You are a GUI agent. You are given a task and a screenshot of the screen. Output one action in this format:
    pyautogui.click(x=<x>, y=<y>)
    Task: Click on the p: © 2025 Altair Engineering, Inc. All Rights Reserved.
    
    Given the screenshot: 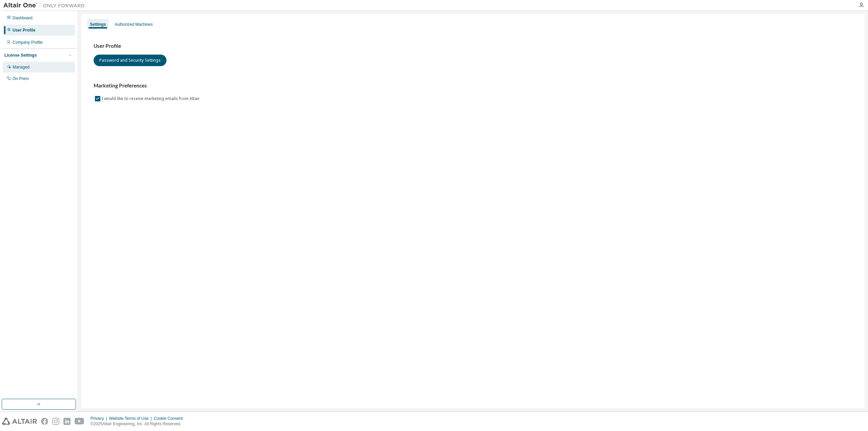 What is the action you would take?
    pyautogui.click(x=139, y=424)
    